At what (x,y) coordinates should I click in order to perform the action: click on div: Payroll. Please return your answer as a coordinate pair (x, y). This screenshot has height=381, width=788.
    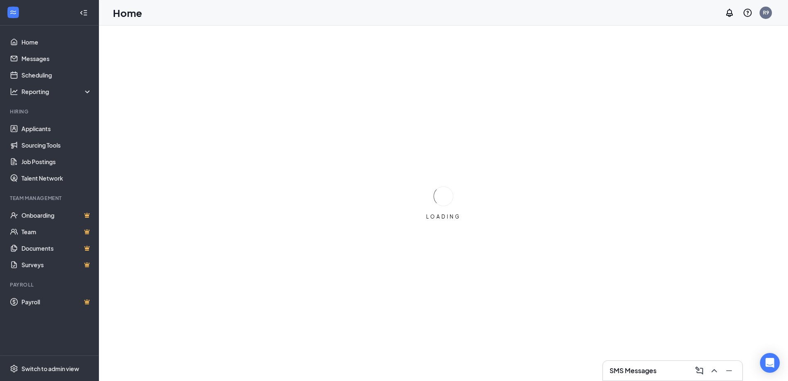
    Looking at the image, I should click on (50, 284).